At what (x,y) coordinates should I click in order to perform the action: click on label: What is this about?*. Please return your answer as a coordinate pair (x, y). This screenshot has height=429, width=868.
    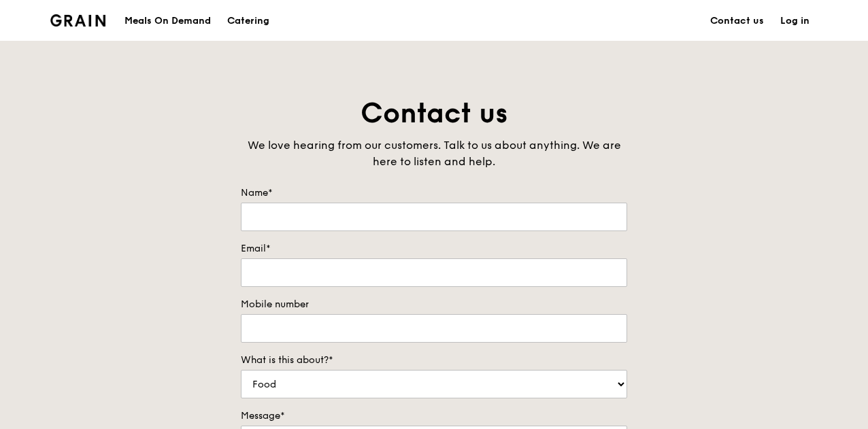
    Looking at the image, I should click on (434, 360).